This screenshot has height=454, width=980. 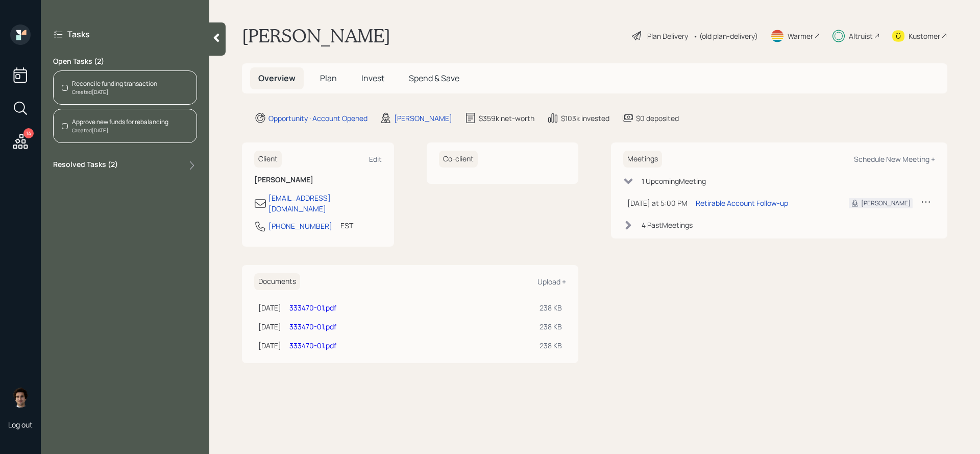 What do you see at coordinates (20, 424) in the screenshot?
I see `div: Log out` at bounding box center [20, 424].